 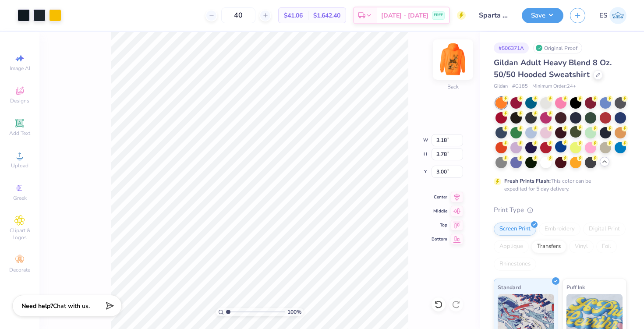 I want to click on div: Print Type, so click(x=560, y=210).